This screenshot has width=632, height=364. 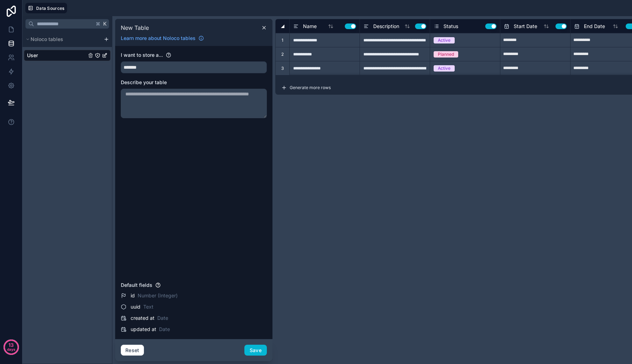 What do you see at coordinates (50, 8) in the screenshot?
I see `span: Data Sources` at bounding box center [50, 8].